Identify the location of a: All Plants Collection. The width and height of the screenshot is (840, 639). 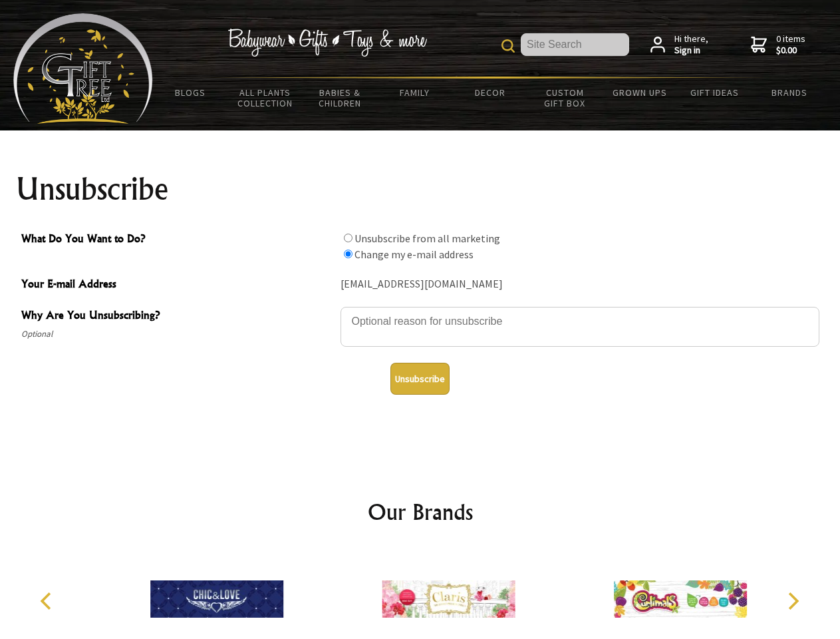
(265, 98).